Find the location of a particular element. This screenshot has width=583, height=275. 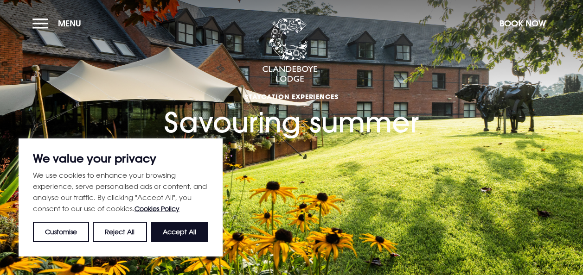

button: Menu is located at coordinates (59, 23).